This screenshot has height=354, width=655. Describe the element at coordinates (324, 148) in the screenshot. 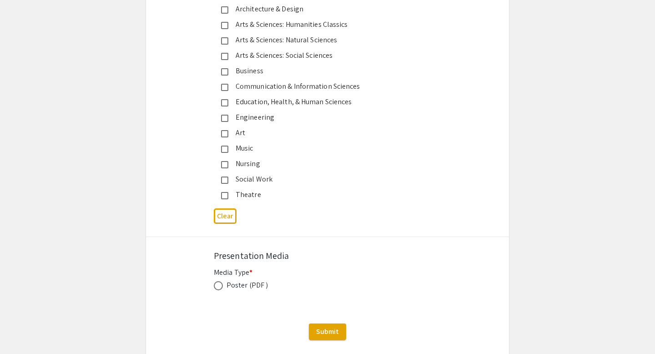

I see `div: Music` at that location.